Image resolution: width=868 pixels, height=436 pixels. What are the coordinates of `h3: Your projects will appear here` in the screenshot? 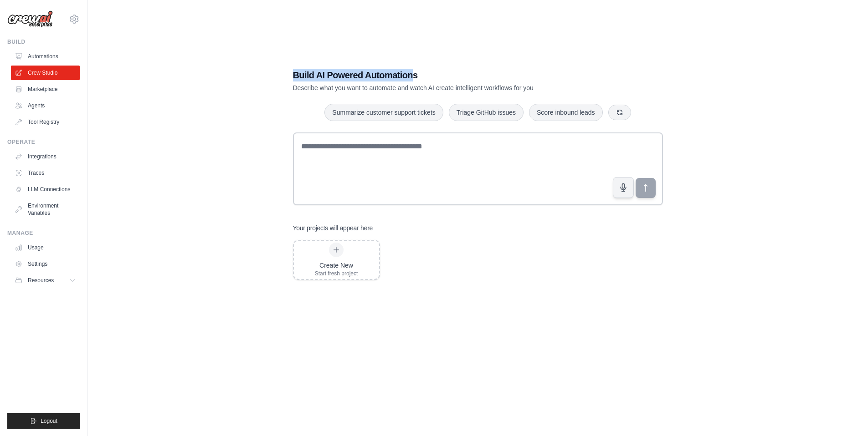 It's located at (333, 228).